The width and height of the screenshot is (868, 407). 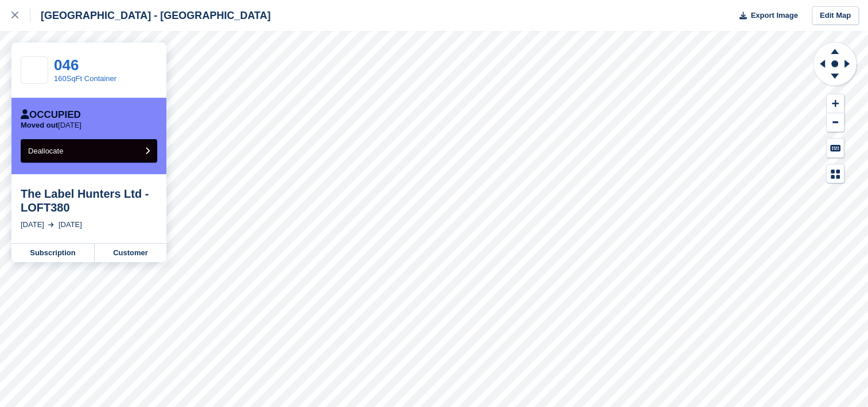 What do you see at coordinates (89, 150) in the screenshot?
I see `button: Deallocate` at bounding box center [89, 150].